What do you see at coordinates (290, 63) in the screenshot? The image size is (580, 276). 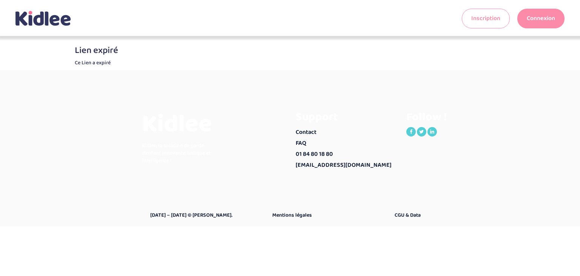 I see `p: Ce Lien a expiré` at bounding box center [290, 63].